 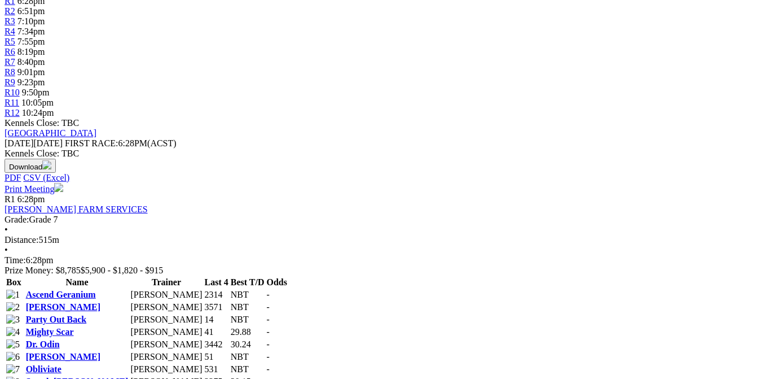 I want to click on span: 6:28pm, so click(x=31, y=199).